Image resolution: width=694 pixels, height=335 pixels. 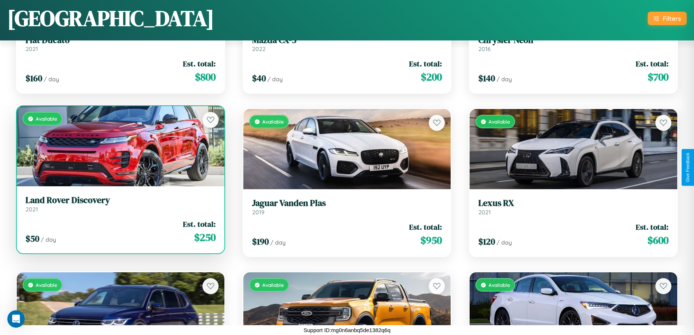 What do you see at coordinates (258, 212) in the screenshot?
I see `span: 2019` at bounding box center [258, 212].